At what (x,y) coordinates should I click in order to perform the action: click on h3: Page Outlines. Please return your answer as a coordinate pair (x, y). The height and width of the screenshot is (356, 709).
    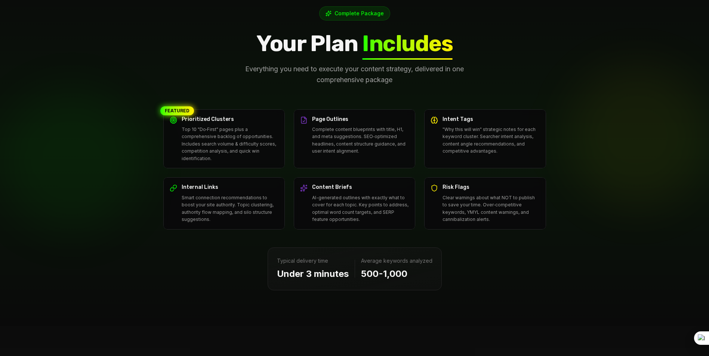
    Looking at the image, I should click on (360, 119).